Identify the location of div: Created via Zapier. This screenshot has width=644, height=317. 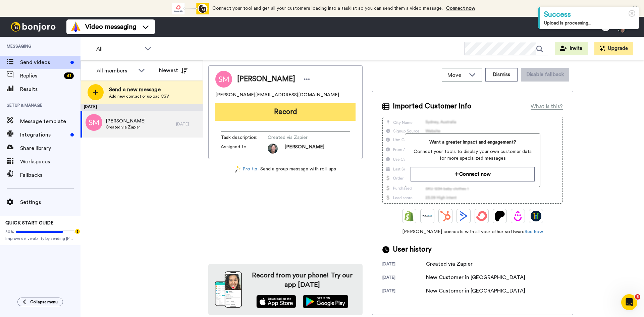
(449, 264).